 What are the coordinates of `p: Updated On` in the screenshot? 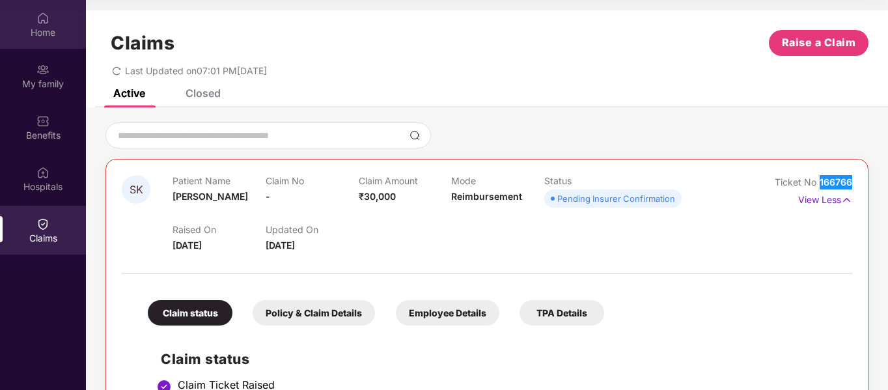 It's located at (312, 229).